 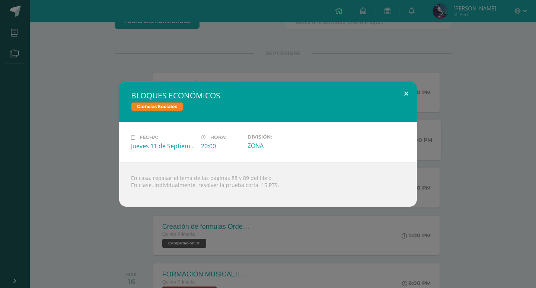 What do you see at coordinates (163, 146) in the screenshot?
I see `div: Jueves 11 de Septiembre` at bounding box center [163, 146].